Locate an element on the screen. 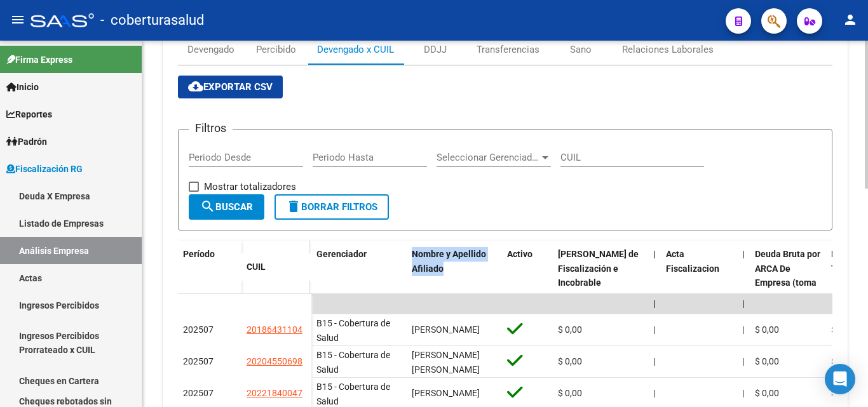 The height and width of the screenshot is (407, 868). div: Relaciones Laborales is located at coordinates (668, 50).